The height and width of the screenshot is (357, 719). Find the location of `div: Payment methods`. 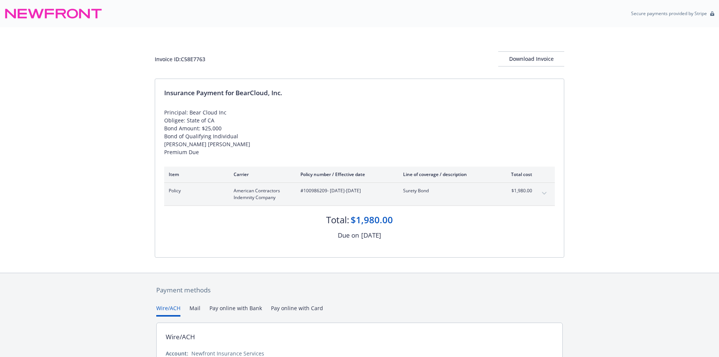

div: Payment methods is located at coordinates (359, 290).